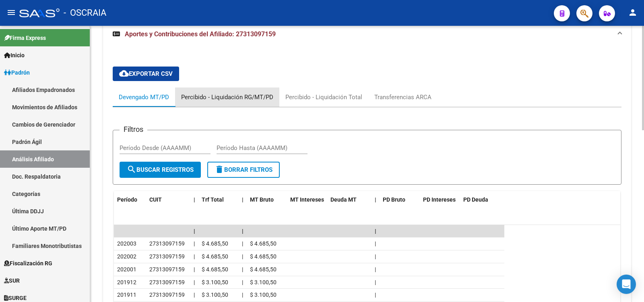  Describe the element at coordinates (130, 199) in the screenshot. I see `datatable-header-cell: Período` at that location.